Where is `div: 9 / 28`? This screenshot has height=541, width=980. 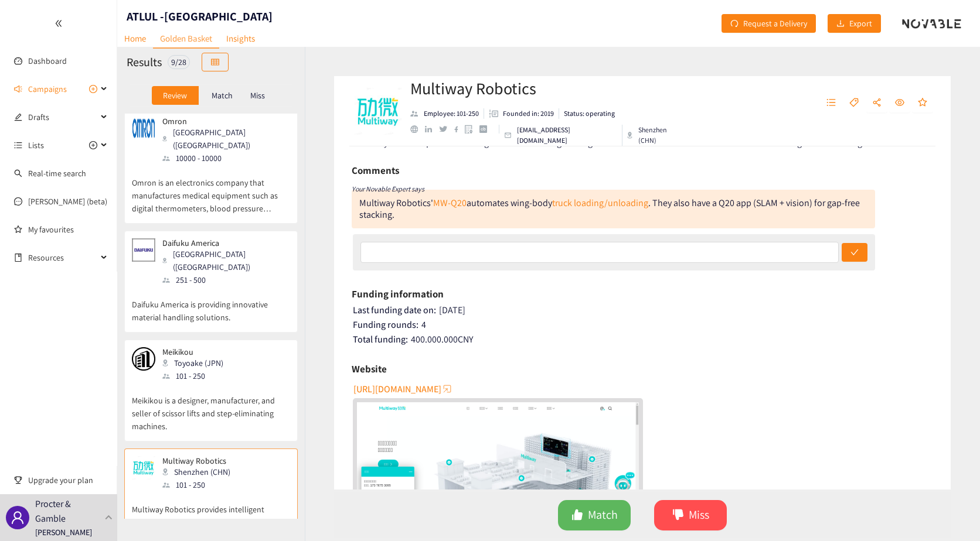 div: 9 / 28 is located at coordinates (179, 62).